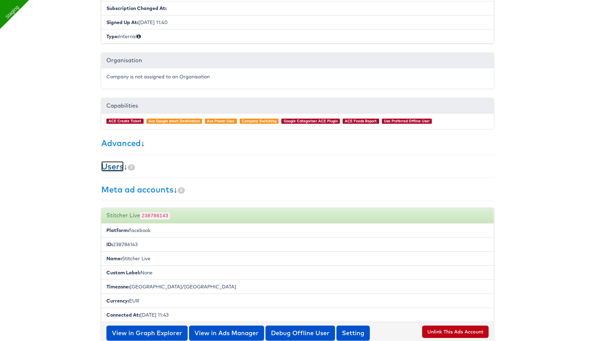 The height and width of the screenshot is (341, 595). I want to click on div: Organisation, so click(297, 61).